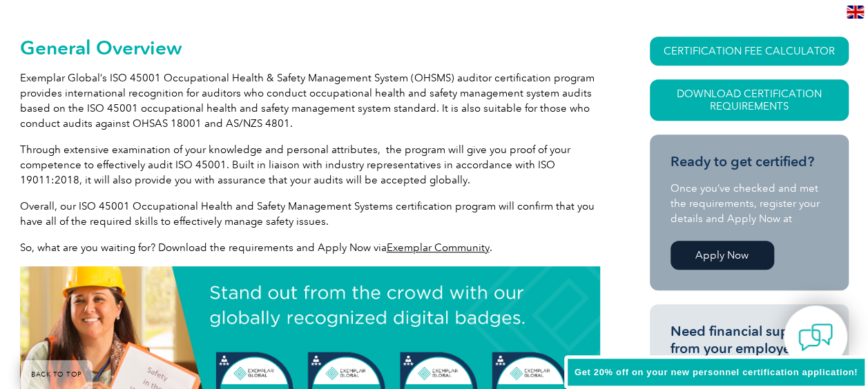 The width and height of the screenshot is (868, 389). What do you see at coordinates (310, 47) in the screenshot?
I see `h2: General Overview` at bounding box center [310, 47].